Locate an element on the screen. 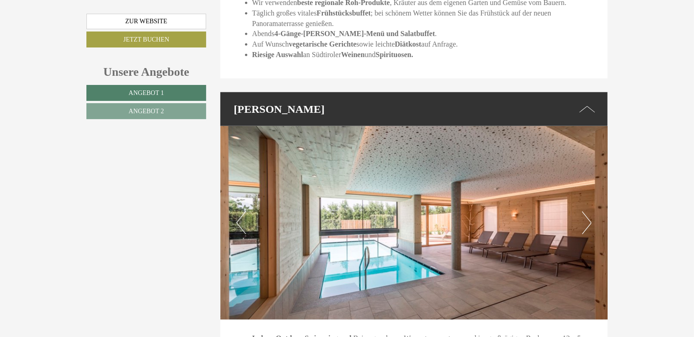 The width and height of the screenshot is (694, 337). li: Täglich großes vitales ; bei schönem Wetter können Sie das Frühstück auf der neuen Panoramaterras... is located at coordinates (423, 19).